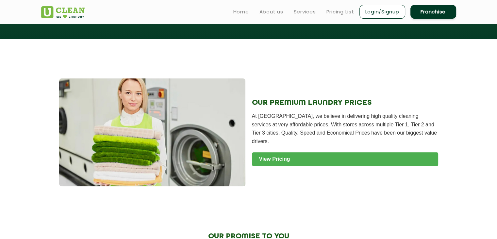 This screenshot has height=239, width=497. What do you see at coordinates (382, 12) in the screenshot?
I see `a: Login/Signup` at bounding box center [382, 12].